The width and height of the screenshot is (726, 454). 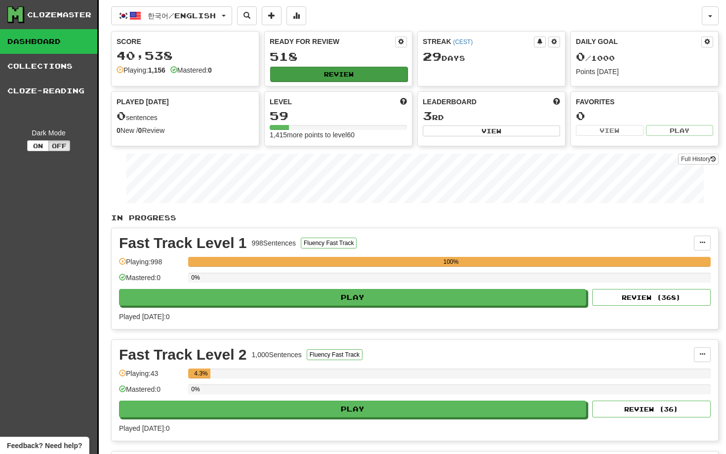 What do you see at coordinates (651, 297) in the screenshot?
I see `button: Review (368)` at bounding box center [651, 297].